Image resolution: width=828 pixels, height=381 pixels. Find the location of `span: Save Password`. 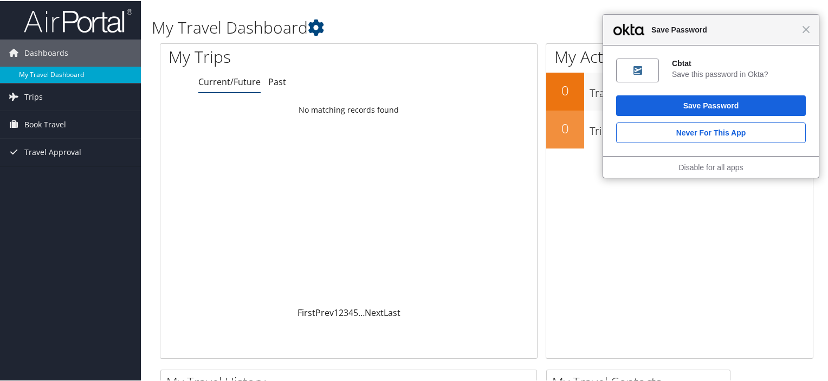

span: Save Password is located at coordinates (724, 29).